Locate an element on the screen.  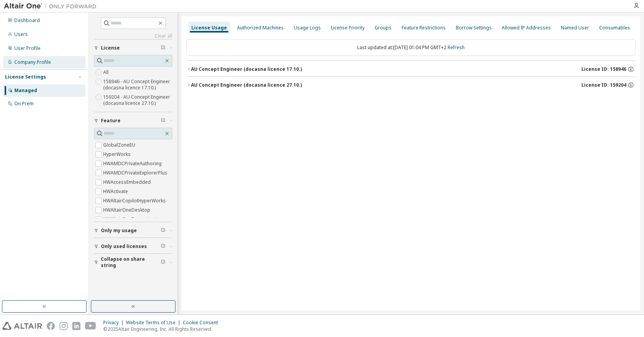
span: License is located at coordinates (110, 48).